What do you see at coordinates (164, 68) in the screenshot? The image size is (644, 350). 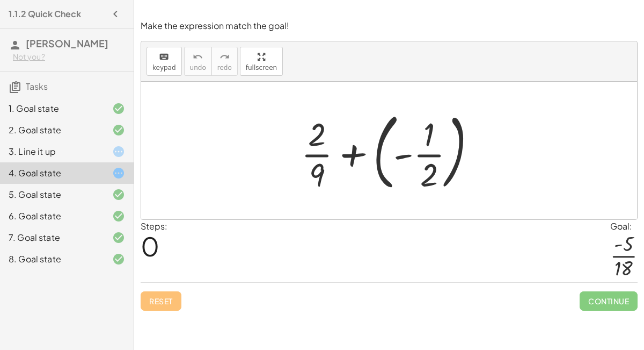 I see `span: keypad` at bounding box center [164, 68].